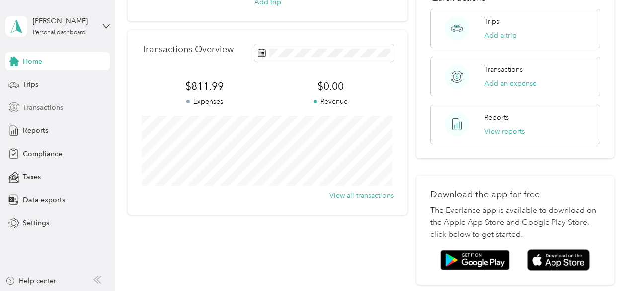 This screenshot has height=291, width=631. Describe the element at coordinates (35, 130) in the screenshot. I see `span: Reports` at that location.